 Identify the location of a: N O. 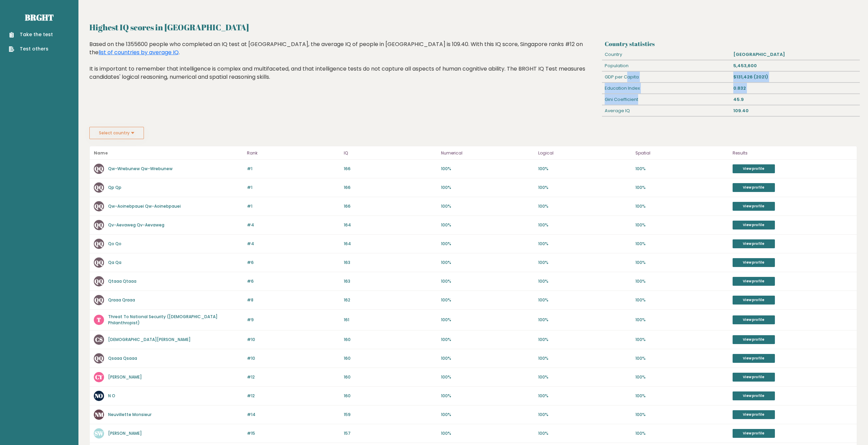
(111, 396).